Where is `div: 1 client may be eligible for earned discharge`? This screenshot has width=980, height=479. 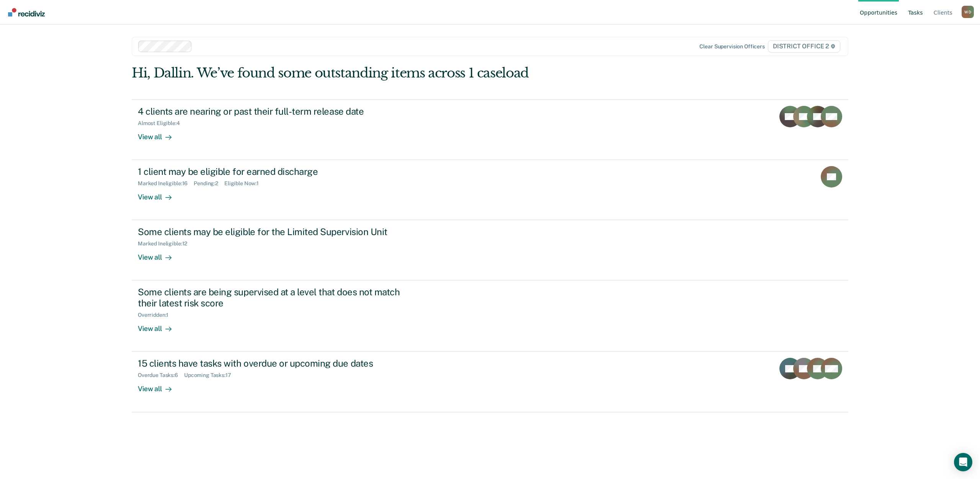
div: 1 client may be eligible for earned discharge is located at coordinates (272, 171).